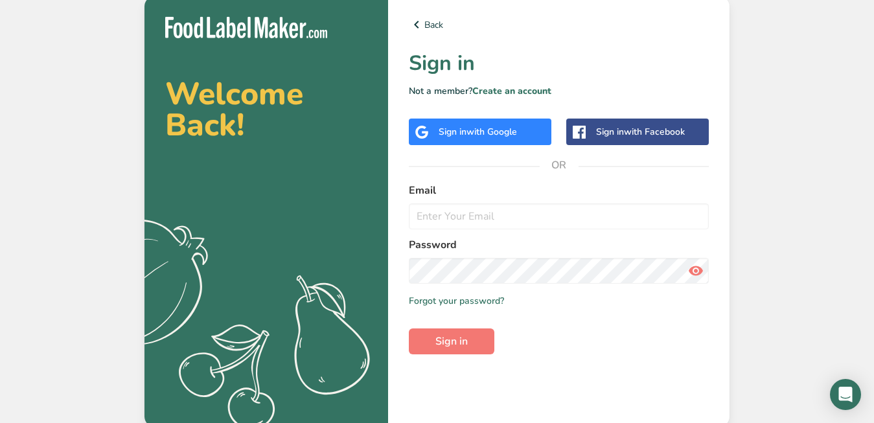  What do you see at coordinates (558, 63) in the screenshot?
I see `h1: Sign in` at bounding box center [558, 63].